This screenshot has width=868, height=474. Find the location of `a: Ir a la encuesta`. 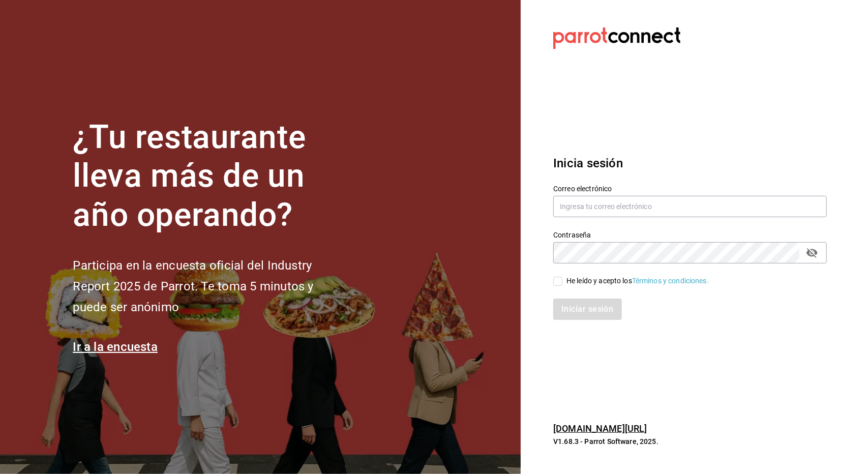

a: Ir a la encuesta is located at coordinates (115, 347).